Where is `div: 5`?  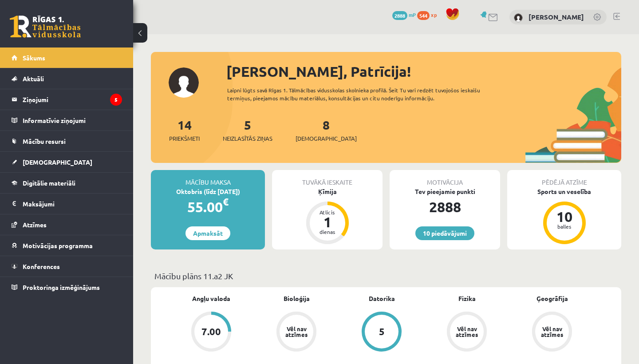
div: 5 is located at coordinates (382, 331).